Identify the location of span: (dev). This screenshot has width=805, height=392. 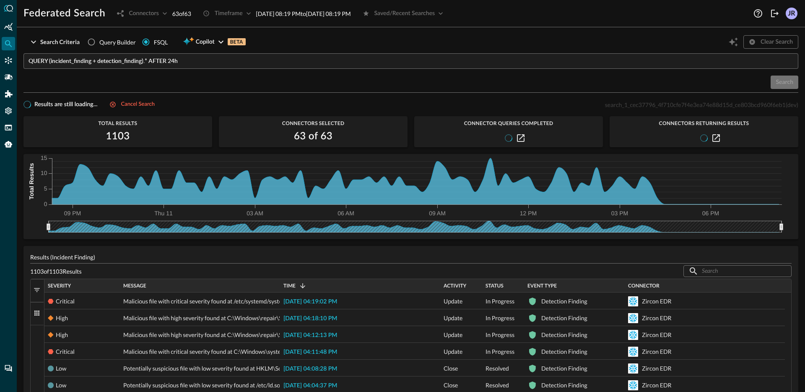
(792, 104).